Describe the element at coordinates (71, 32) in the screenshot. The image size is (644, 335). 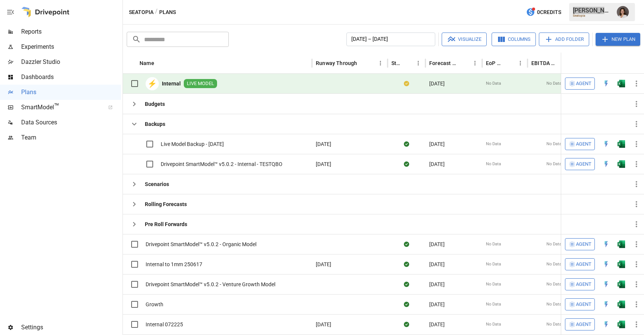
I see `span: Reports` at that location.